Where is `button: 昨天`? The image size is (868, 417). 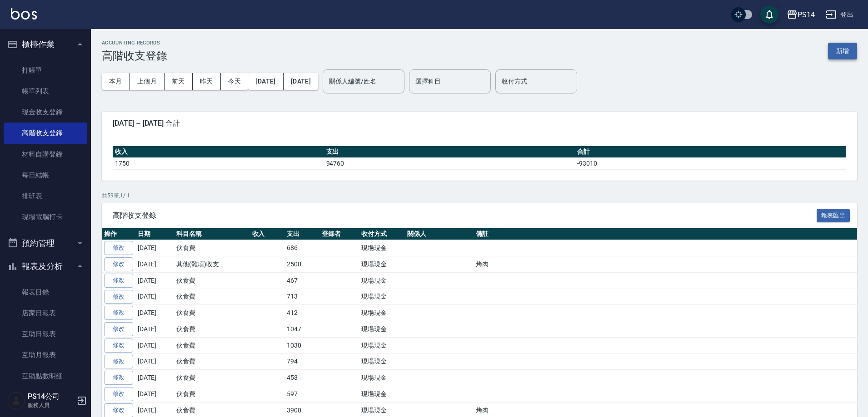
button: 昨天 is located at coordinates (207, 81).